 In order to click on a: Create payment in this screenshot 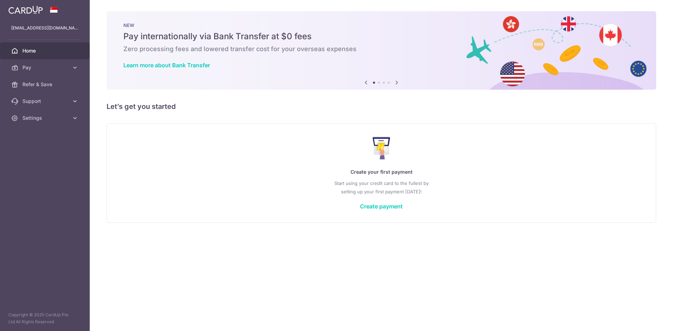, I will do `click(382, 207)`.